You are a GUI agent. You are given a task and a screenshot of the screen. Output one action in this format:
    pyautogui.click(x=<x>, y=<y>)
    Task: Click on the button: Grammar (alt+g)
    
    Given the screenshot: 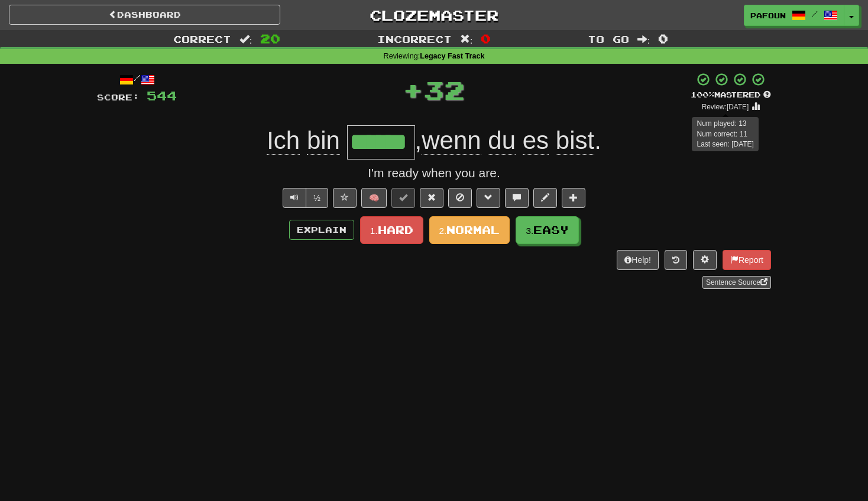 What is the action you would take?
    pyautogui.click(x=488, y=198)
    